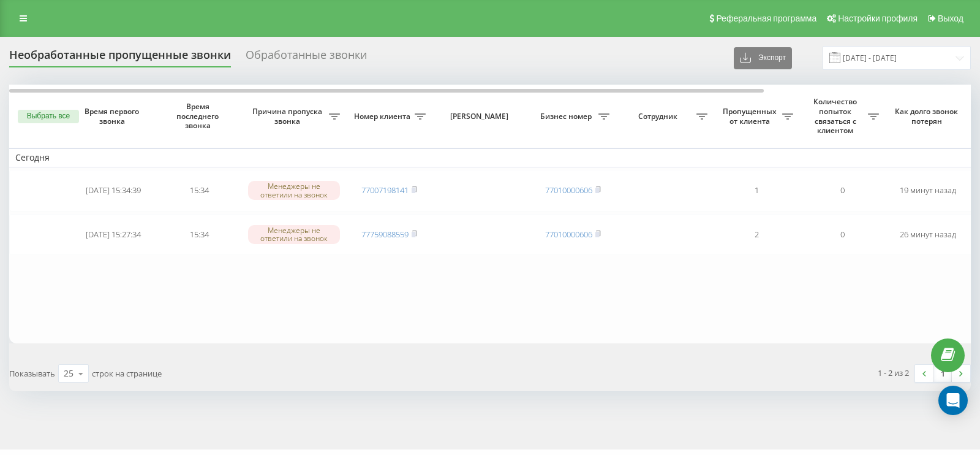 This screenshot has height=455, width=980. Describe the element at coordinates (943, 374) in the screenshot. I see `a: 1` at that location.